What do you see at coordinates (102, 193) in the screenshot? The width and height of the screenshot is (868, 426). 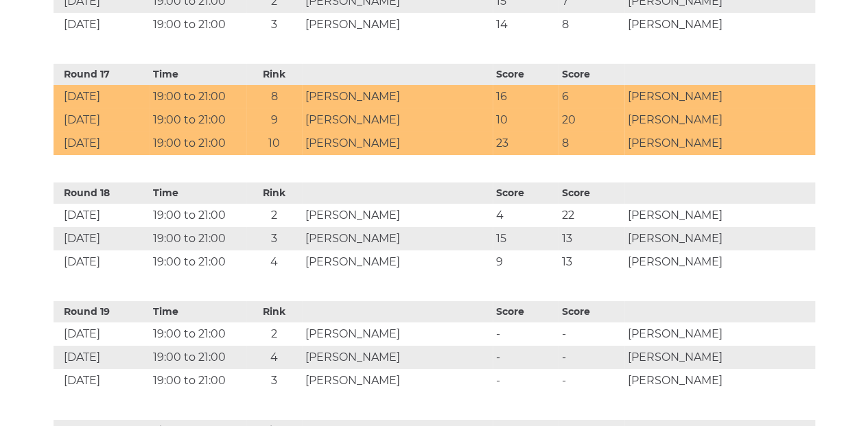 I see `th: Round 18` at bounding box center [102, 193].